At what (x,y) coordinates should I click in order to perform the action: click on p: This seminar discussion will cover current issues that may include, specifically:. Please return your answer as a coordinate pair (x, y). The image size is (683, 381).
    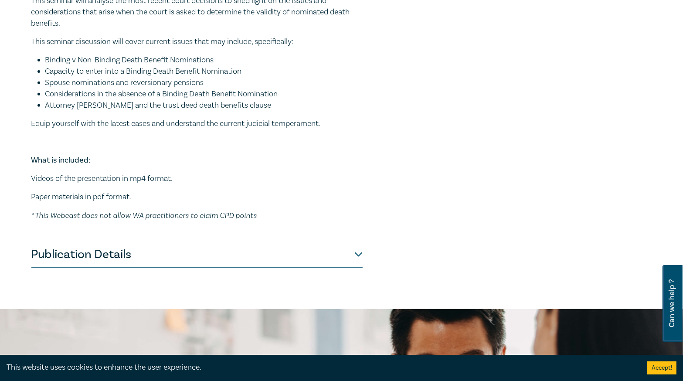
    Looking at the image, I should click on (197, 42).